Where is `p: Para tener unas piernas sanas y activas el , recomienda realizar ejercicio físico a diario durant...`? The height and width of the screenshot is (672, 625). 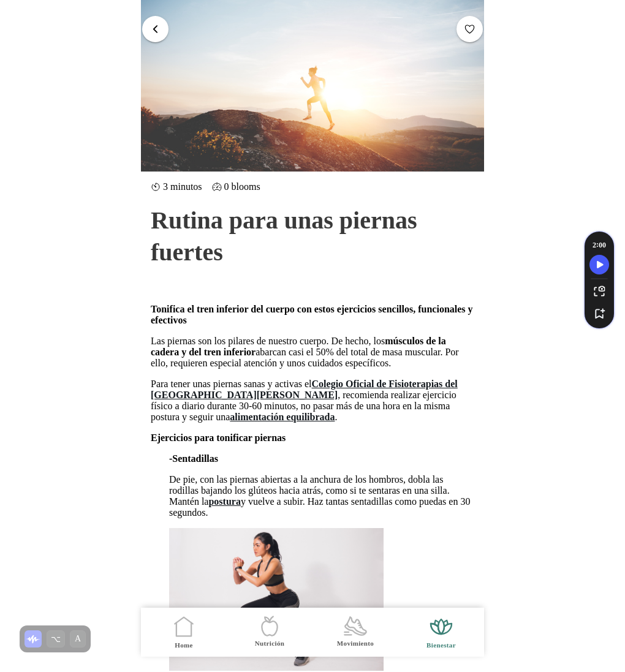
p: Para tener unas piernas sanas y activas el , recomienda realizar ejercicio físico a diario durant... is located at coordinates (312, 400).